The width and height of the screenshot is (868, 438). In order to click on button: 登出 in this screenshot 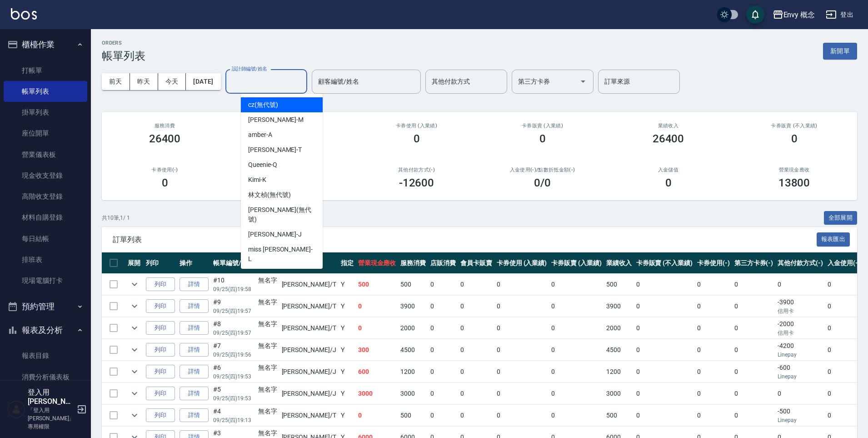, I will do `click(839, 15)`.